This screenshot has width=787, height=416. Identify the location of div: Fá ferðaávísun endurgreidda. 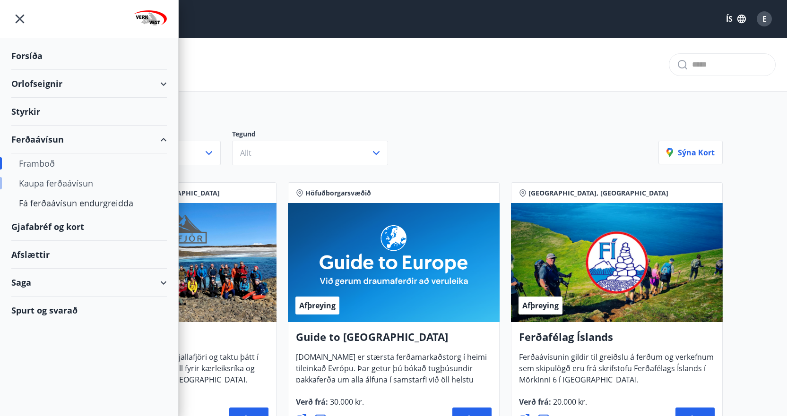
(89, 203).